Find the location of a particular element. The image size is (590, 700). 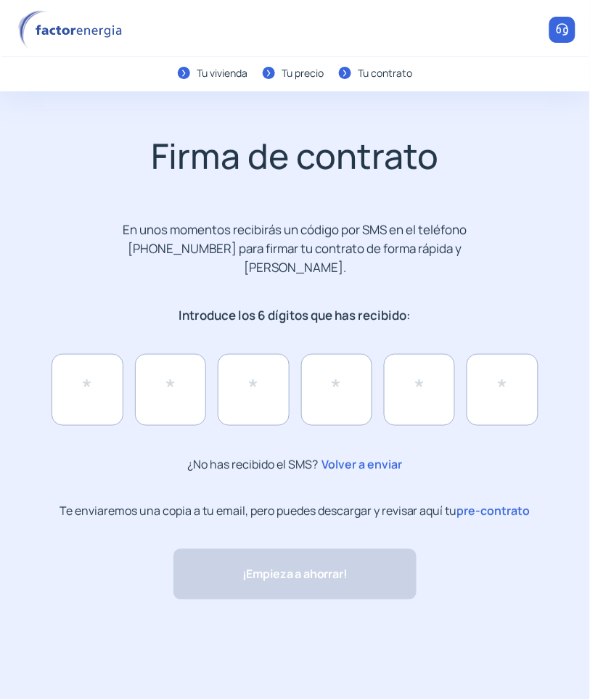

span: ¡Empieza a ahorrar! is located at coordinates (295, 574).